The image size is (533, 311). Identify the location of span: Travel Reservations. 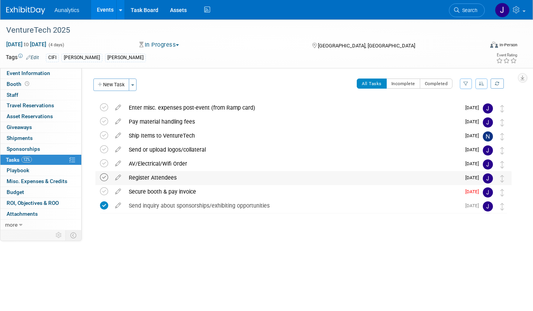
(30, 105).